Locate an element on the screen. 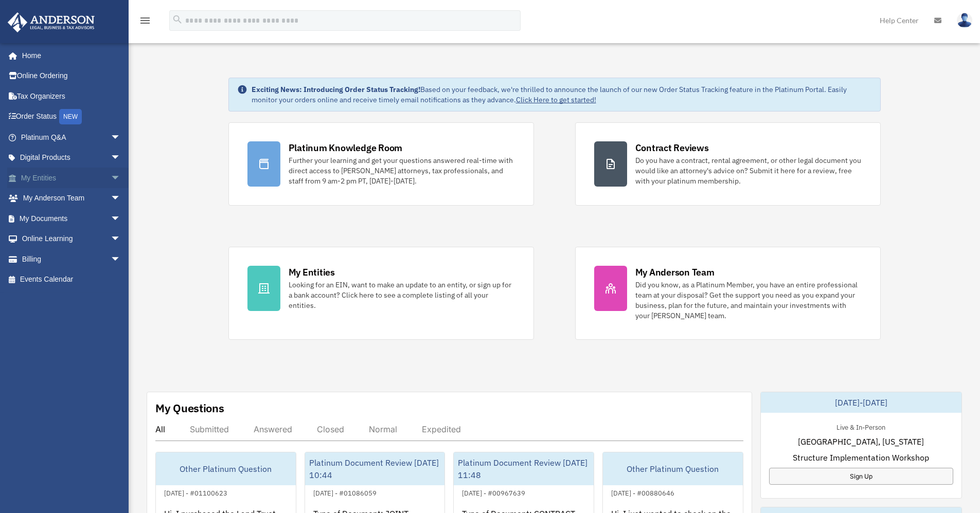  div: My Questions is located at coordinates (189, 409).